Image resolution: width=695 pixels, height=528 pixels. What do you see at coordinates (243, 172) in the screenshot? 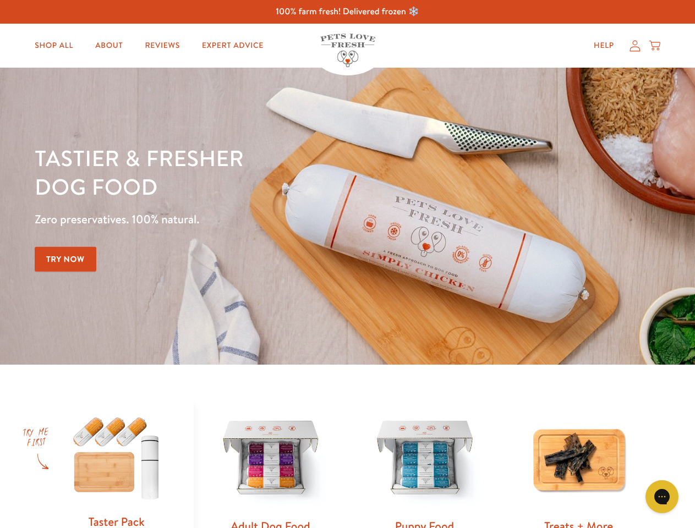
I see `h1: Tastier & fresher dog food` at bounding box center [243, 172].